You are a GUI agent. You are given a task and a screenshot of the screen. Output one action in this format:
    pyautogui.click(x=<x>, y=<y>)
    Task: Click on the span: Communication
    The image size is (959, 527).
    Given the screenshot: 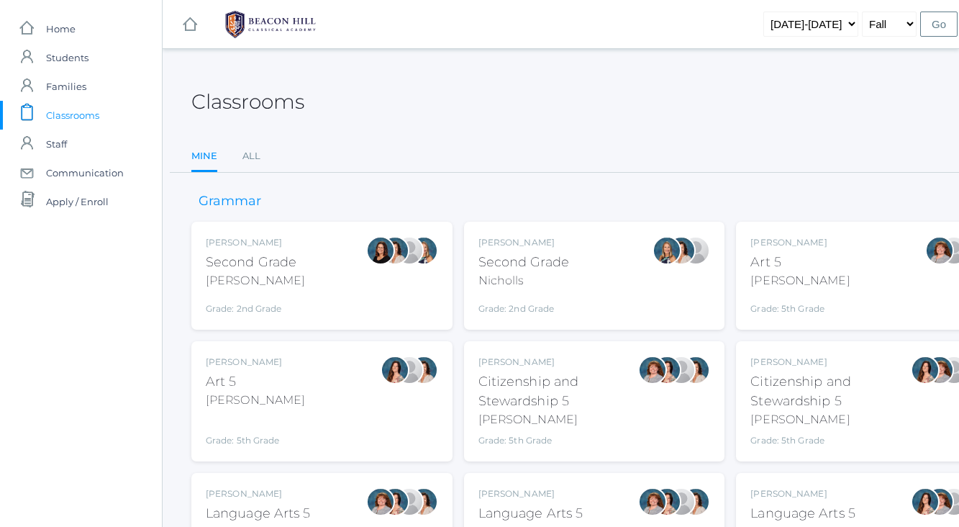 What is the action you would take?
    pyautogui.click(x=85, y=173)
    